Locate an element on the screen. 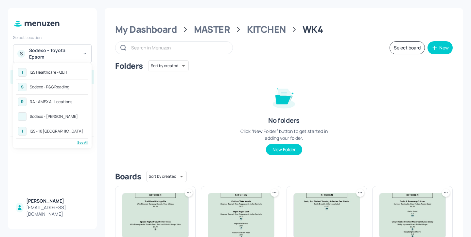 Image resolution: width=471 pixels, height=237 pixels. div: ISS Healthcare - QEH is located at coordinates (48, 72).